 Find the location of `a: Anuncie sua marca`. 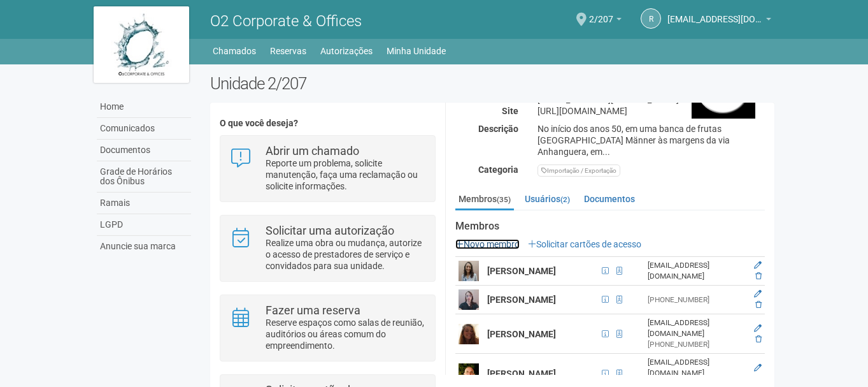

a: Anuncie sua marca is located at coordinates (144, 246).